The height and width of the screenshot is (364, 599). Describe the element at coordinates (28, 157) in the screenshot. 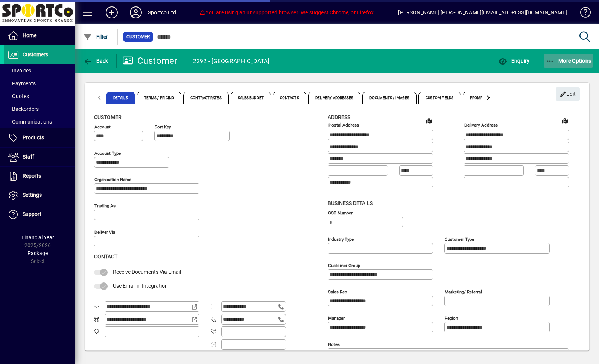

I see `span: Staff` at that location.